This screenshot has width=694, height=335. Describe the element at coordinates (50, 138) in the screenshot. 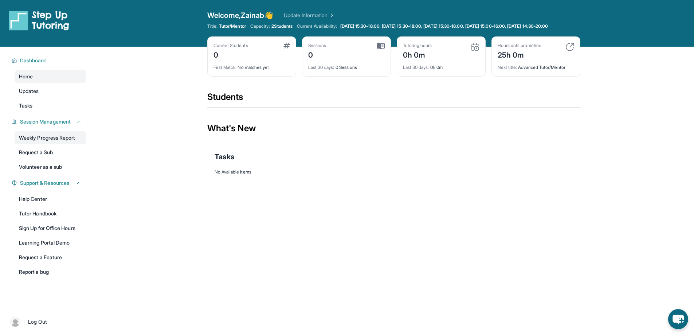

I see `a: Weekly Progress Report` at that location.